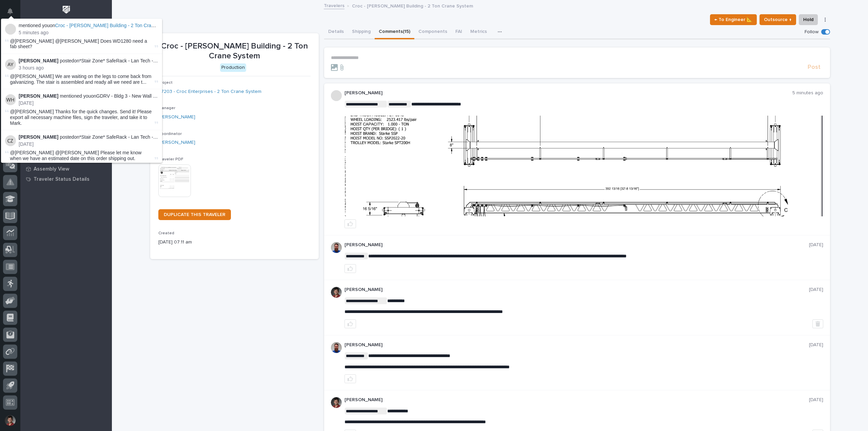 The width and height of the screenshot is (868, 431). Describe the element at coordinates (13, 14) in the screenshot. I see `div: Notifications` at that location.